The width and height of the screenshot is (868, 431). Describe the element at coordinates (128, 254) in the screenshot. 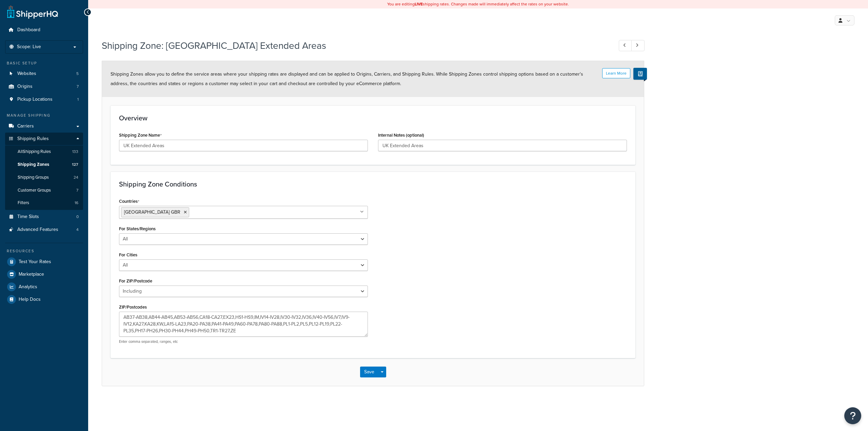

I see `label: For Cities` at that location.